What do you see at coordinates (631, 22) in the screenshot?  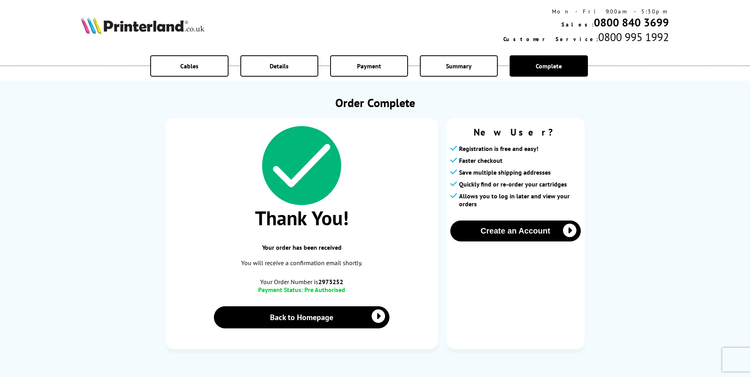 I see `b: 0800 840 3699` at bounding box center [631, 22].